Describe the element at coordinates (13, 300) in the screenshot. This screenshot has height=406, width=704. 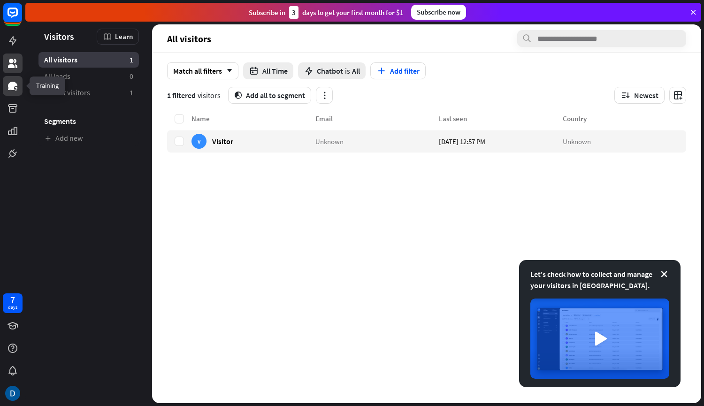
I see `div: 7` at that location.